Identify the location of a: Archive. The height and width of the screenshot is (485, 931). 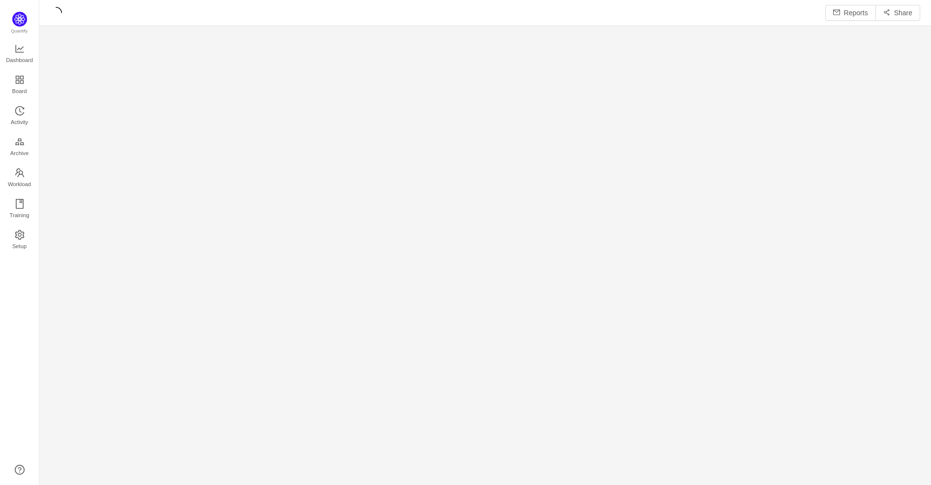
(20, 147).